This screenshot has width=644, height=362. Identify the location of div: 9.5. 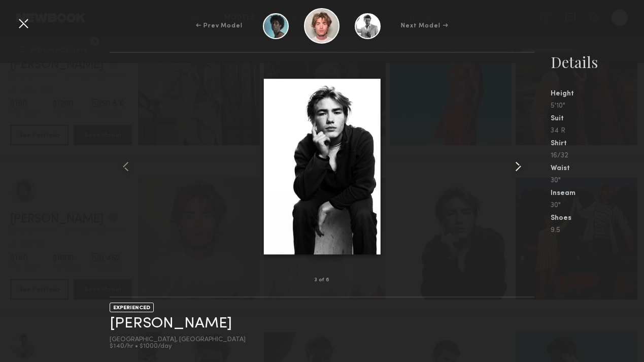
(597, 231).